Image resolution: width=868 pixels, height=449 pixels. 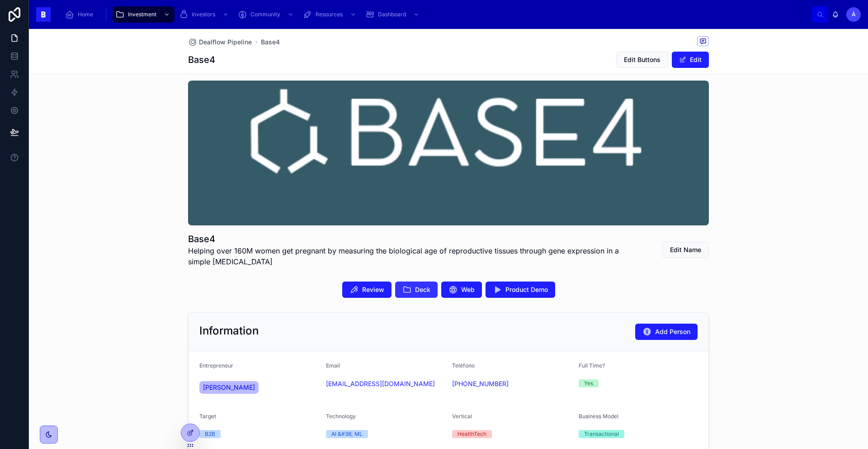 I want to click on button: Web, so click(x=462, y=290).